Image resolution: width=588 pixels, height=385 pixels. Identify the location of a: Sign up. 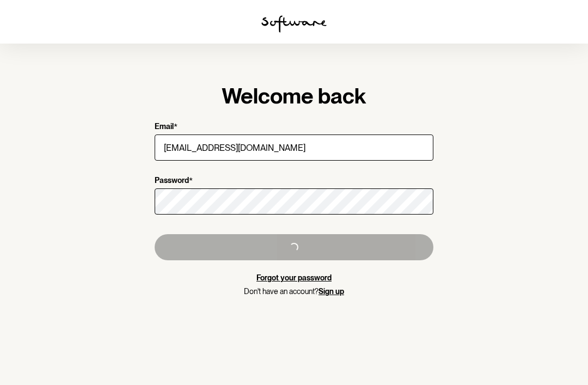
(331, 291).